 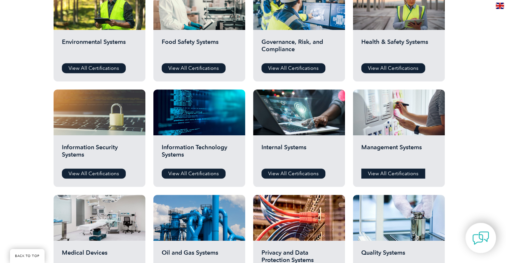 What do you see at coordinates (500, 6) in the screenshot?
I see `img: en` at bounding box center [500, 6].